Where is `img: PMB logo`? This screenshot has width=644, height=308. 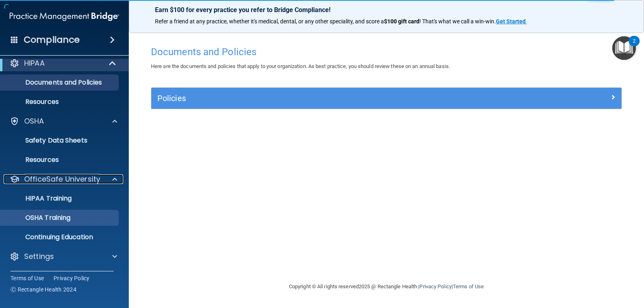 img: PMB logo is located at coordinates (65, 17).